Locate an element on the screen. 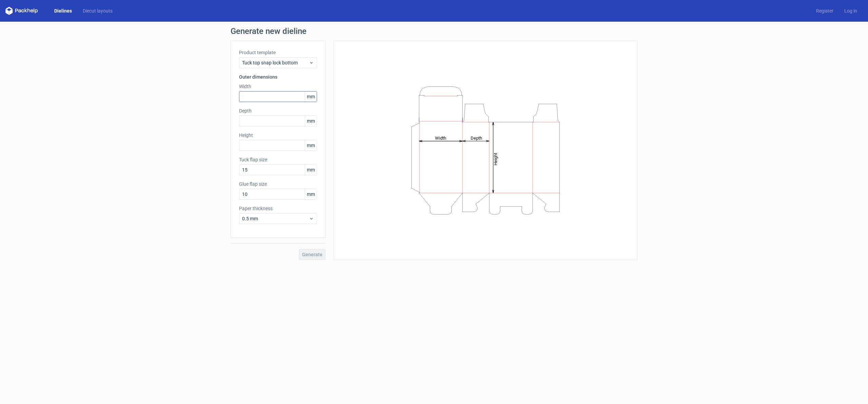  a: Log in is located at coordinates (851, 11).